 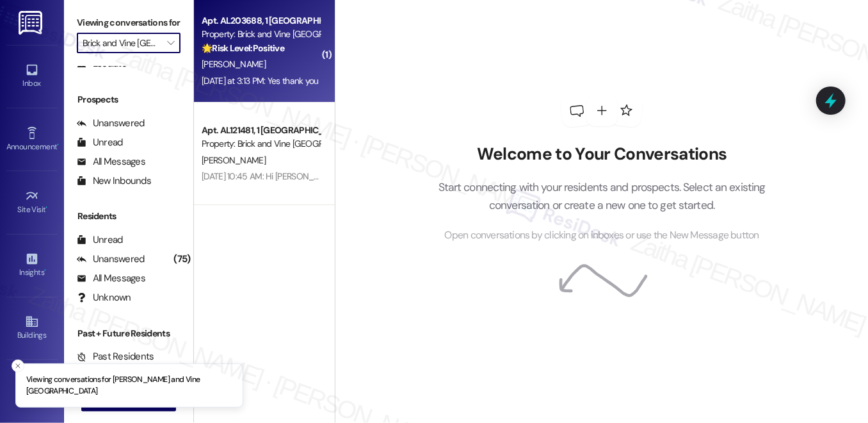 I want to click on a: Site Visit •, so click(x=32, y=202).